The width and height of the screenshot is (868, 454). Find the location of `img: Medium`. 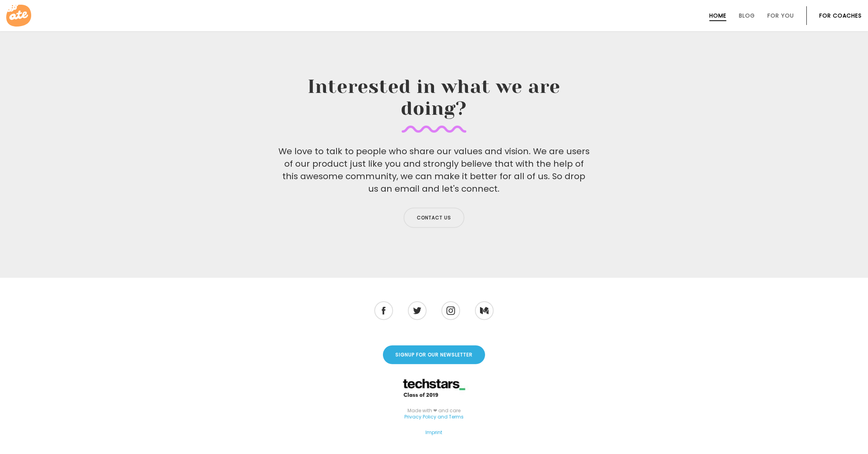

img: Medium is located at coordinates (485, 311).